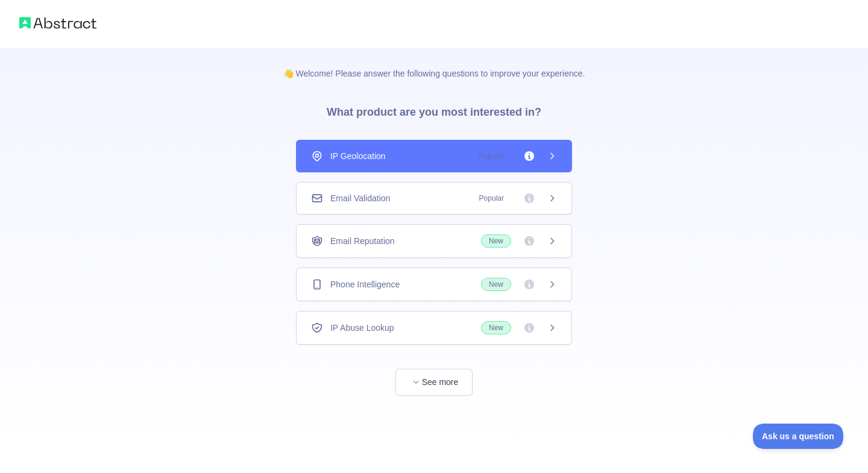  What do you see at coordinates (434, 64) in the screenshot?
I see `p: 👋 Welcome! Please answer the following questions to improve your experience.` at bounding box center [434, 64].